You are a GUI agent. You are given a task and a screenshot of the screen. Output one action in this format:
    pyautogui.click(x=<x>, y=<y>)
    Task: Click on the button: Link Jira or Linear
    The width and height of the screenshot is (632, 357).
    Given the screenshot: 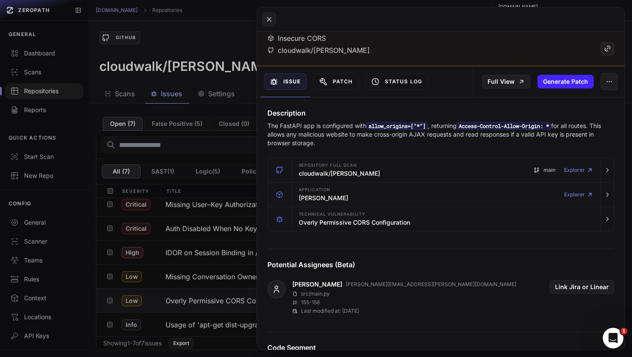 What is the action you would take?
    pyautogui.click(x=582, y=287)
    